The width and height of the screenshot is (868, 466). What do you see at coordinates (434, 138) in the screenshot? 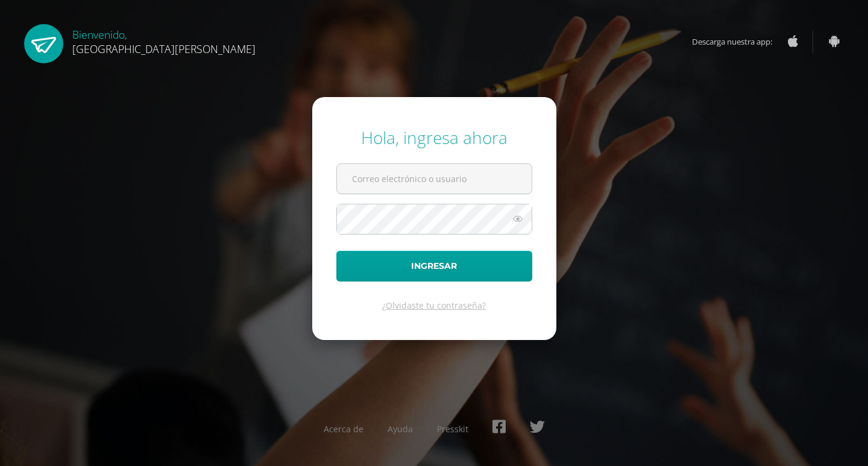
I see `div: Hola, ingresa ahora` at bounding box center [434, 138].